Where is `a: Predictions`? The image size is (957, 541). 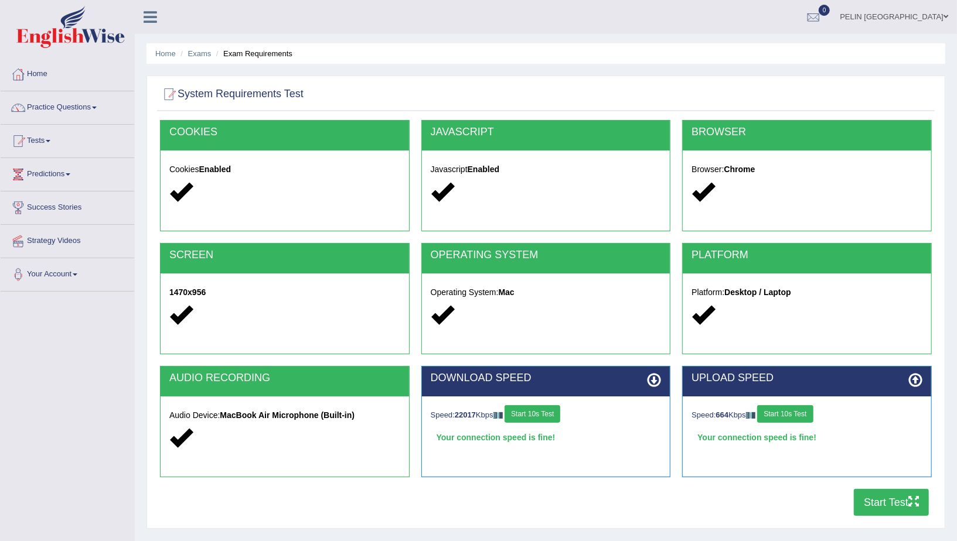 a: Predictions is located at coordinates (67, 173).